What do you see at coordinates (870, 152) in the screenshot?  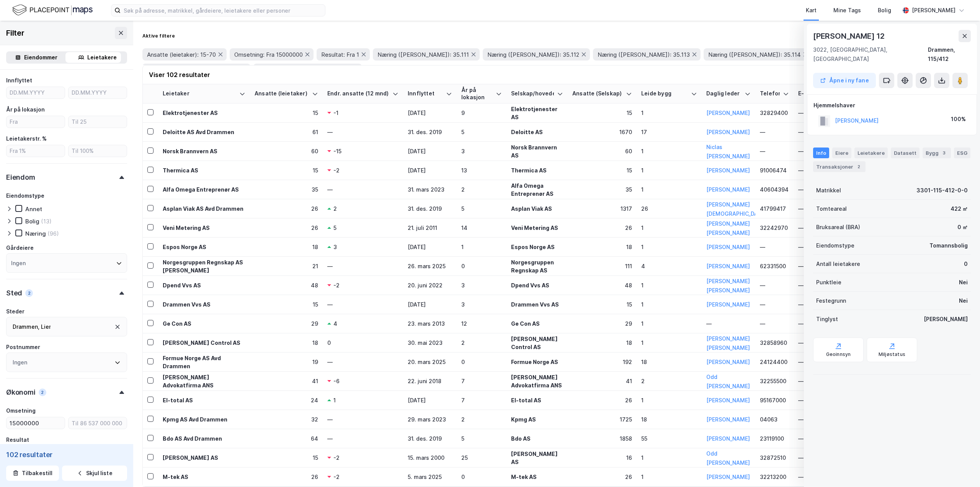 I see `div: Leietakere` at bounding box center [870, 152].